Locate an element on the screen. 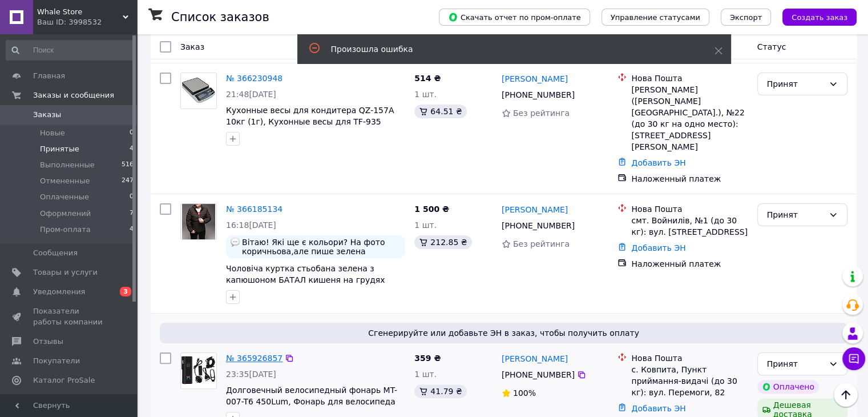  span: 7 is located at coordinates (132, 213).